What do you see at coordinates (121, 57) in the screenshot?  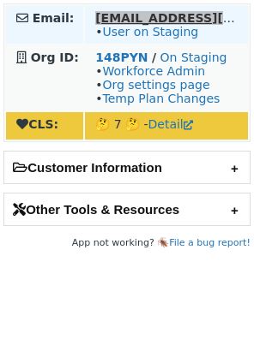 I see `strong: 148PYN` at bounding box center [121, 57].